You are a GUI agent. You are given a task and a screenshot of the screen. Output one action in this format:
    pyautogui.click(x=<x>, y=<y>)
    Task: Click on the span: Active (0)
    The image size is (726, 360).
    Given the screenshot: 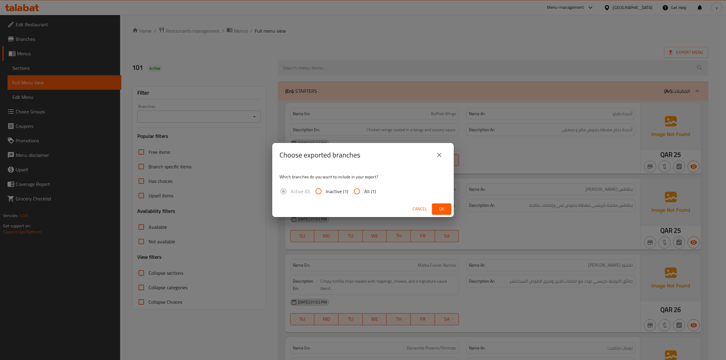 What is the action you would take?
    pyautogui.click(x=300, y=191)
    